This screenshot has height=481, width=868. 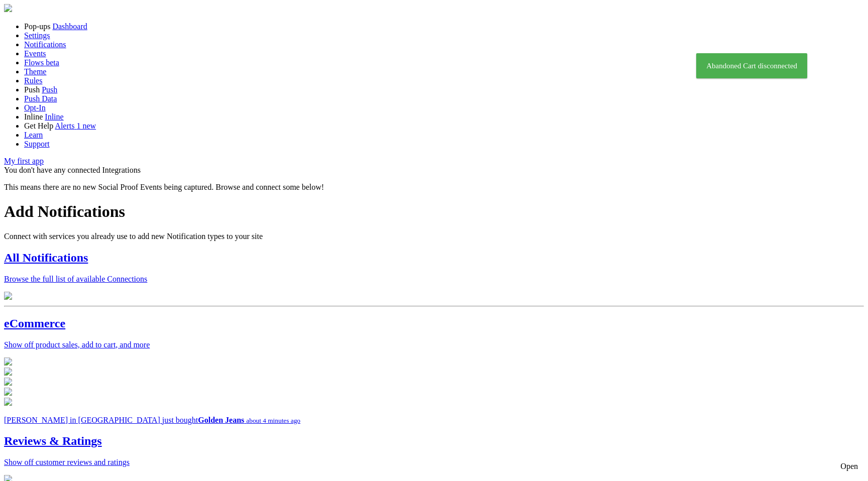 I want to click on p: Show off customer reviews and ratings, so click(x=434, y=462).